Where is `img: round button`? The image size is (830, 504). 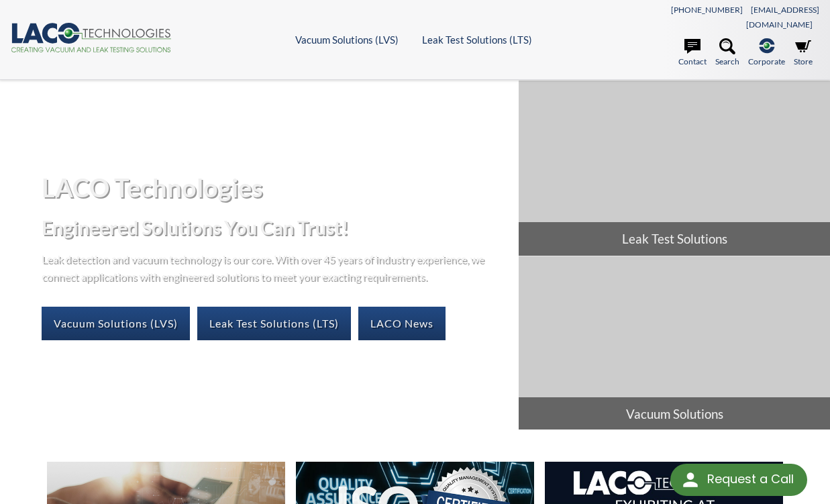 img: round button is located at coordinates (690, 479).